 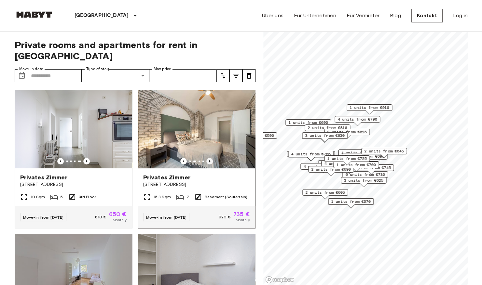 What do you see at coordinates (225, 217) in the screenshot?
I see `span: 920 €` at bounding box center [225, 217].